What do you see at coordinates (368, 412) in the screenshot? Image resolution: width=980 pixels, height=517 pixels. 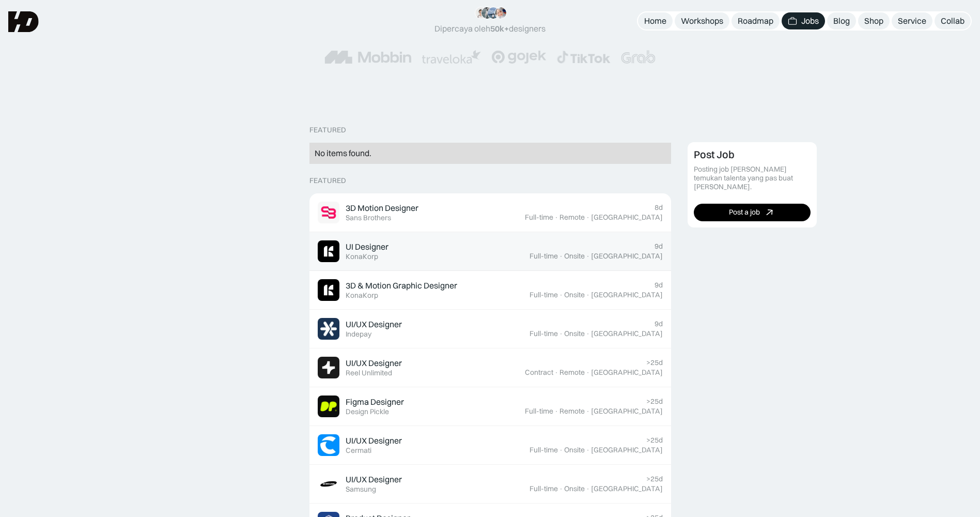 I see `div: Design Pickle` at bounding box center [368, 412].